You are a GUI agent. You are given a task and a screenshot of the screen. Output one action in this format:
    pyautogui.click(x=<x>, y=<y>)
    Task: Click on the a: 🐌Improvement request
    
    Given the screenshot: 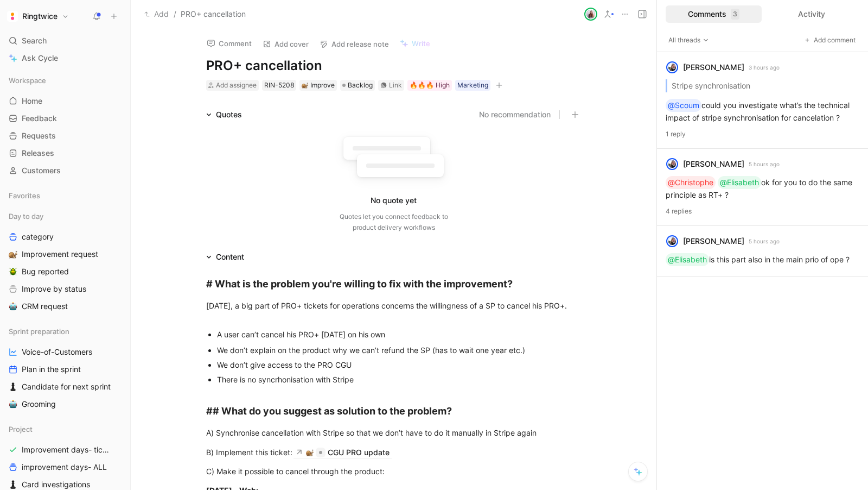 What is the action you would take?
    pyautogui.click(x=65, y=254)
    